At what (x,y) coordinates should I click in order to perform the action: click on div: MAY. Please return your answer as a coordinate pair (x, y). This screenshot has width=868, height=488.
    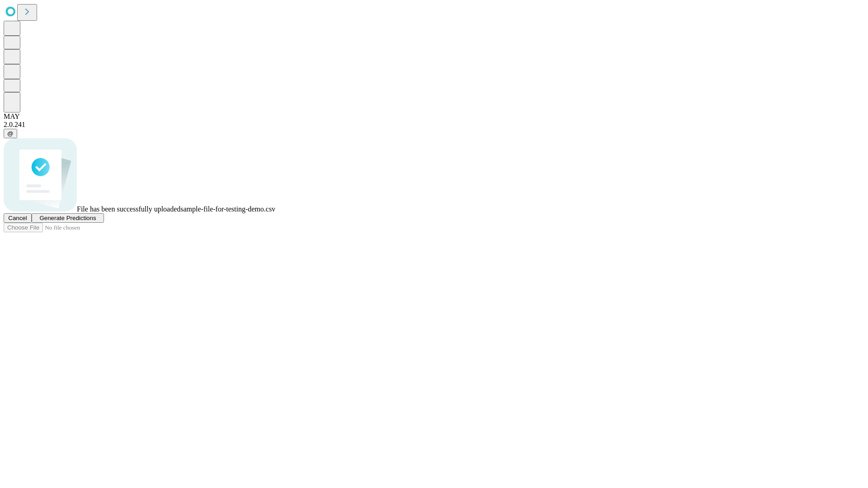
    Looking at the image, I should click on (434, 116).